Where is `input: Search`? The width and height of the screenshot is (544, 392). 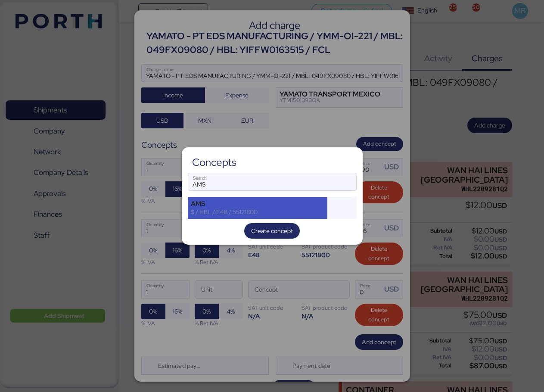
input: Search is located at coordinates (272, 182).